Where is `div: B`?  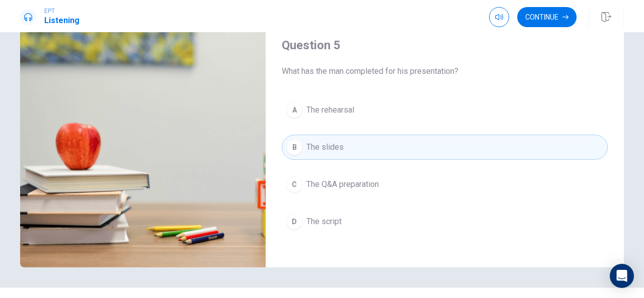
div: B is located at coordinates (294, 147).